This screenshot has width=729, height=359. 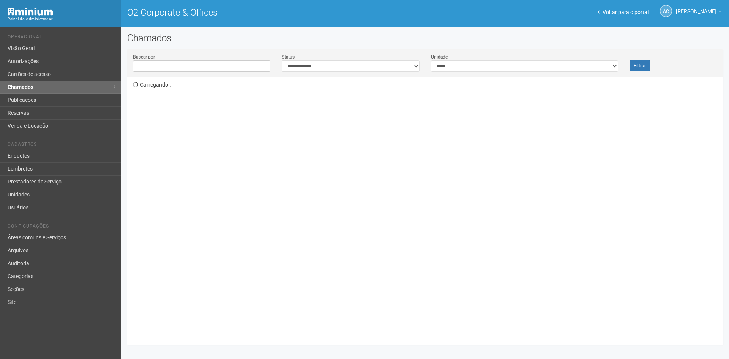 What do you see at coordinates (144, 57) in the screenshot?
I see `label: Buscar por` at bounding box center [144, 57].